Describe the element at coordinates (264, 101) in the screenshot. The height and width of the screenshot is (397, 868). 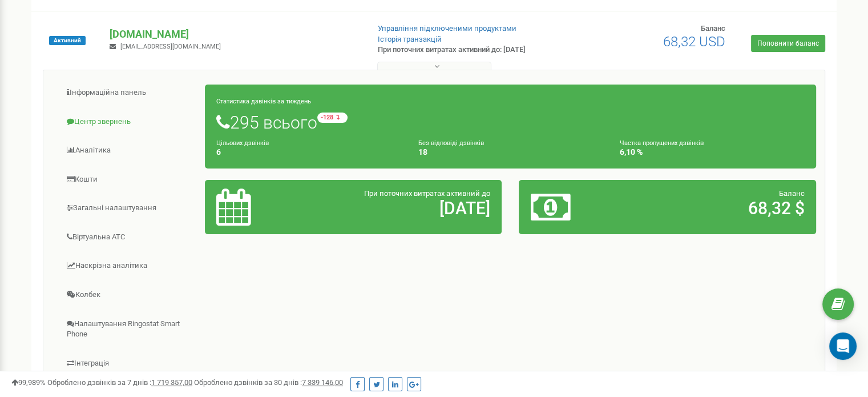
I see `small: Статистика дзвінків за тиждень` at that location.